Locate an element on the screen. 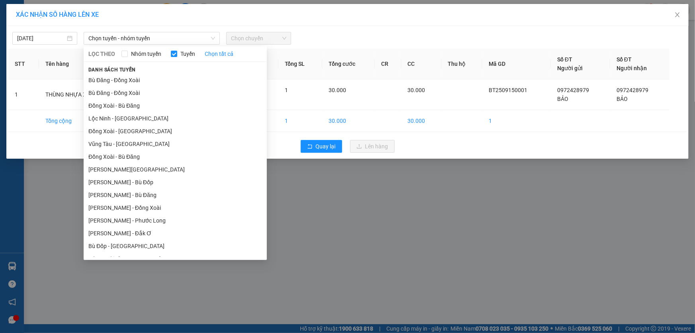 The width and height of the screenshot is (695, 333). th: Ghi chú is located at coordinates (257, 64).